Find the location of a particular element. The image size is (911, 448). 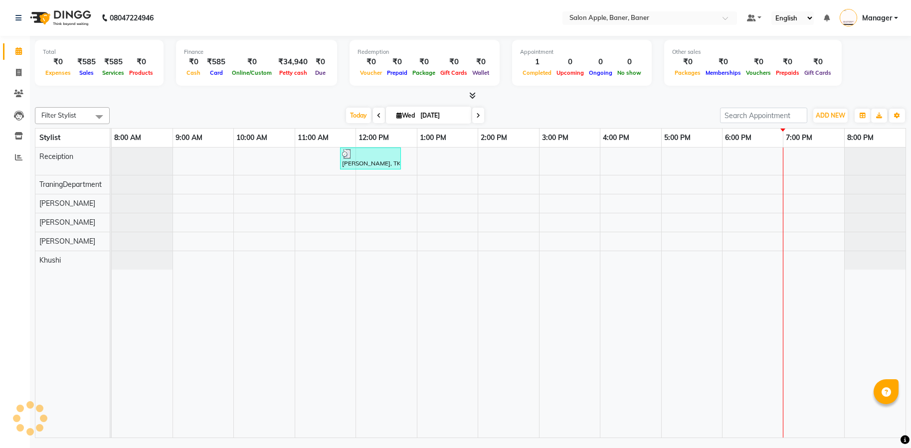

a: 1:00 PM is located at coordinates (433, 138).